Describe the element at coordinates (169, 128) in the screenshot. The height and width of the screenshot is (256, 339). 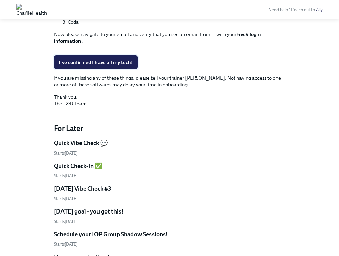
I see `h4: For Later` at that location.